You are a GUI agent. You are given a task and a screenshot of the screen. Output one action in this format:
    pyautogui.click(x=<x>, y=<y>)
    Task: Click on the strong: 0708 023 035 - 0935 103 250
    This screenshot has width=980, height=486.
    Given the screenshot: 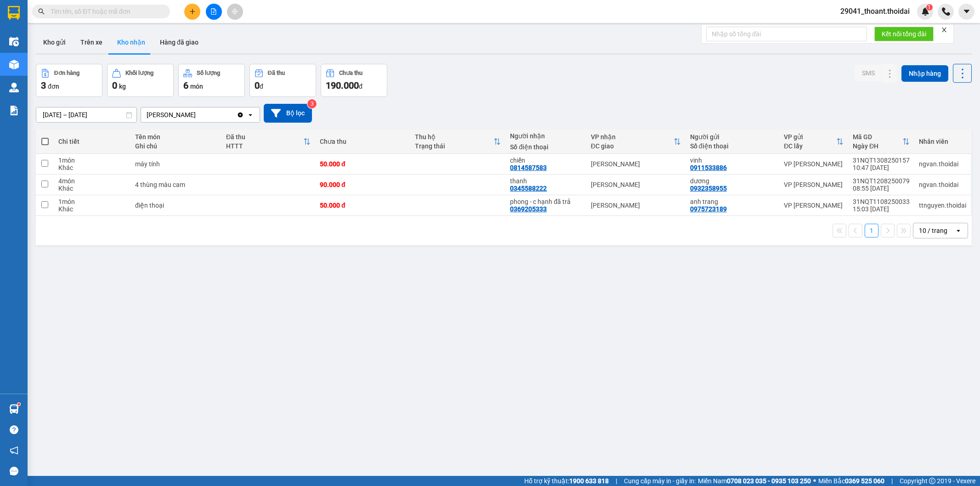 What is the action you would take?
    pyautogui.click(x=768, y=481)
    